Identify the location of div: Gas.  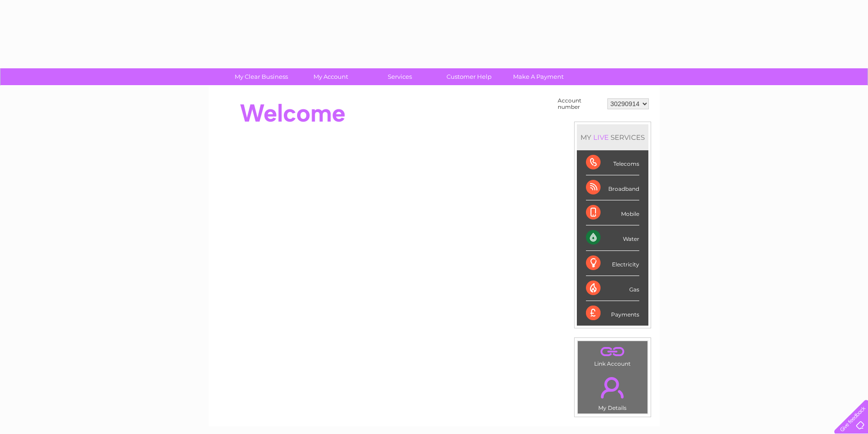
(612, 288).